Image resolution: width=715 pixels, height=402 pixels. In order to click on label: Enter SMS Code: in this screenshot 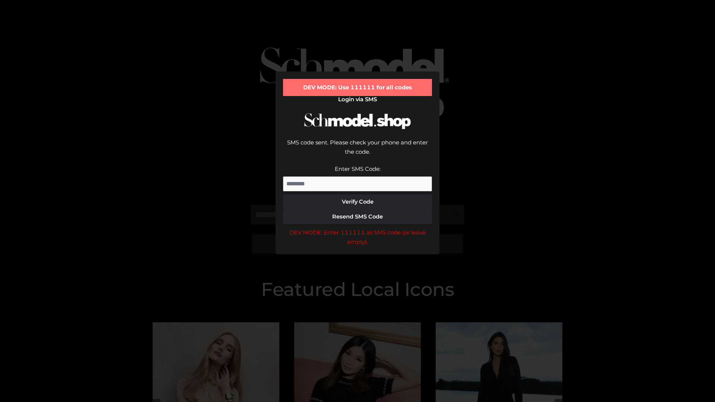, I will do `click(357, 169)`.